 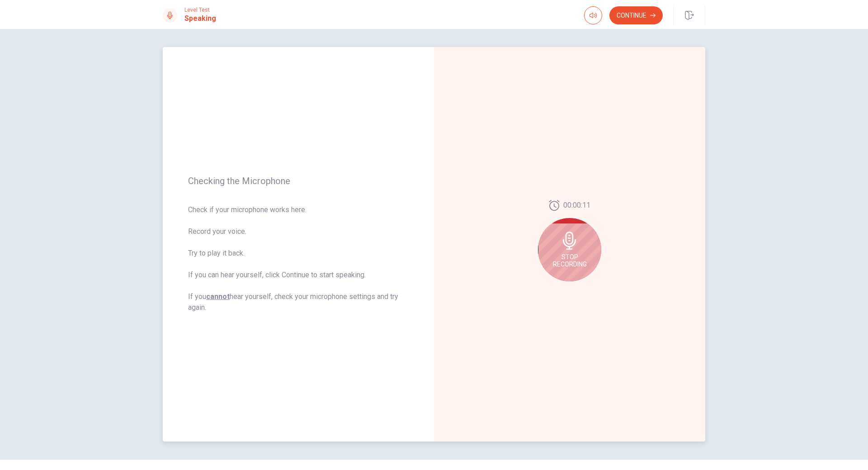 I want to click on span: Check if your microphone works here. Record your voice. Try to play it back. If you can hear your..., so click(x=298, y=259).